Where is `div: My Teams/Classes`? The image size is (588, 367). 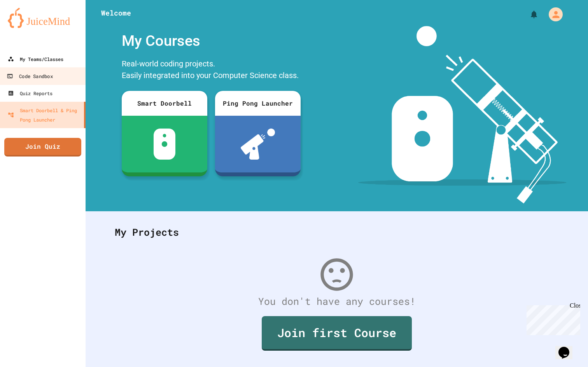 div: My Teams/Classes is located at coordinates (35, 59).